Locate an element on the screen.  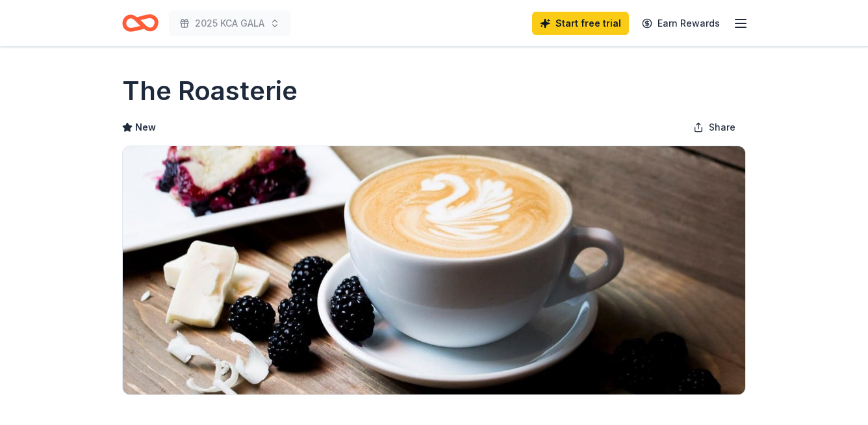
a: Earn Rewards is located at coordinates (681, 23).